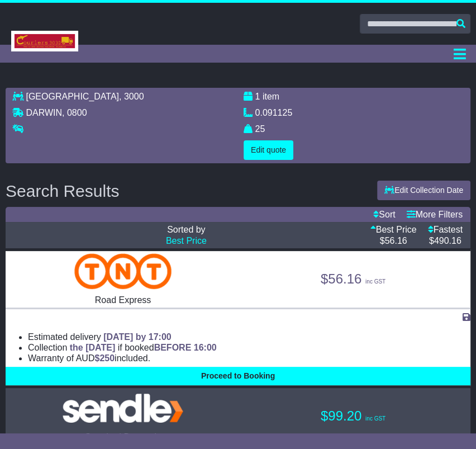 Image resolution: width=476 pixels, height=449 pixels. I want to click on span: DARWIN, so click(44, 112).